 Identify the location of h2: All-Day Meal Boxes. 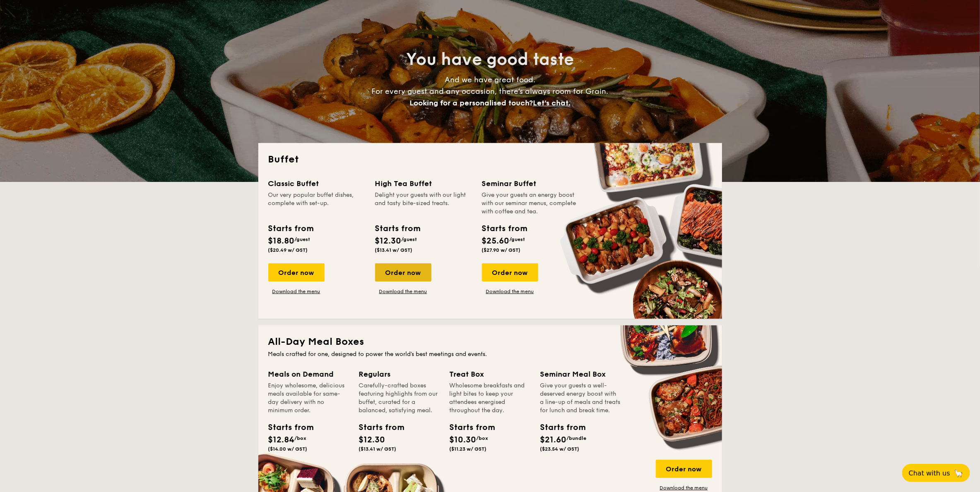
(490, 342).